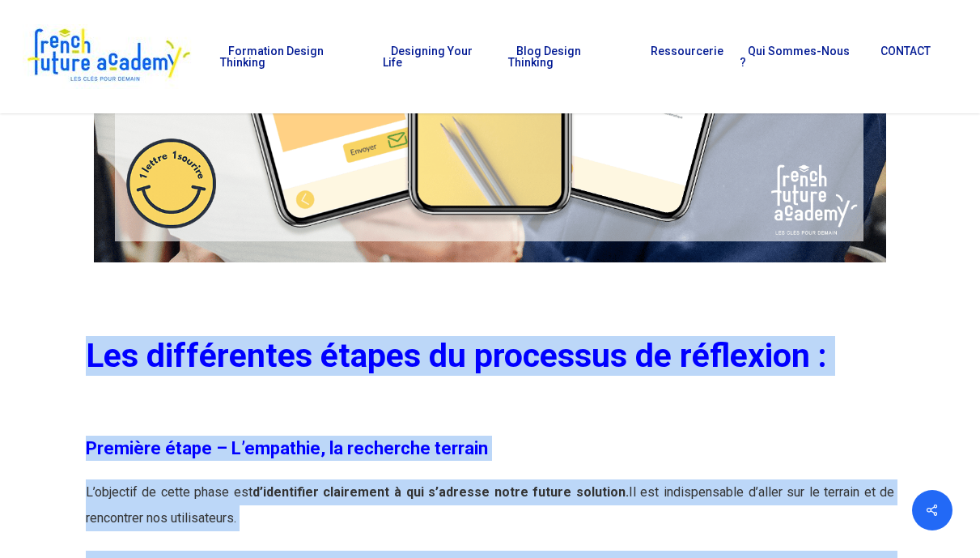 This screenshot has height=558, width=980. I want to click on span: Première étape – L’empathie, la recherche terrain, so click(287, 448).